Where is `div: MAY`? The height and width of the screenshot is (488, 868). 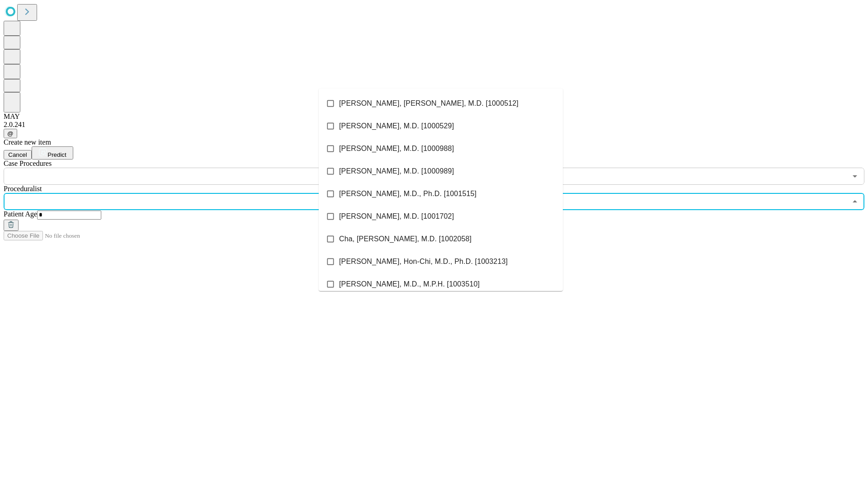 div: MAY is located at coordinates (434, 116).